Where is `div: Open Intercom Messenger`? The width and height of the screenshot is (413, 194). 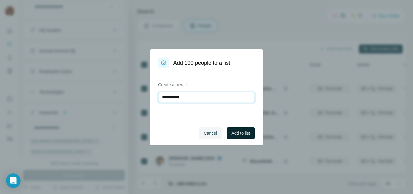
div: Open Intercom Messenger is located at coordinates (13, 181).